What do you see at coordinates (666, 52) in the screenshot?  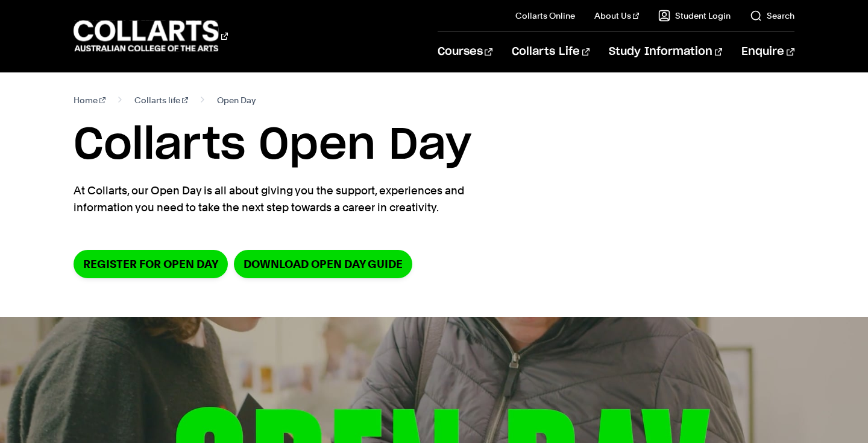 I see `a: Study Information` at bounding box center [666, 52].